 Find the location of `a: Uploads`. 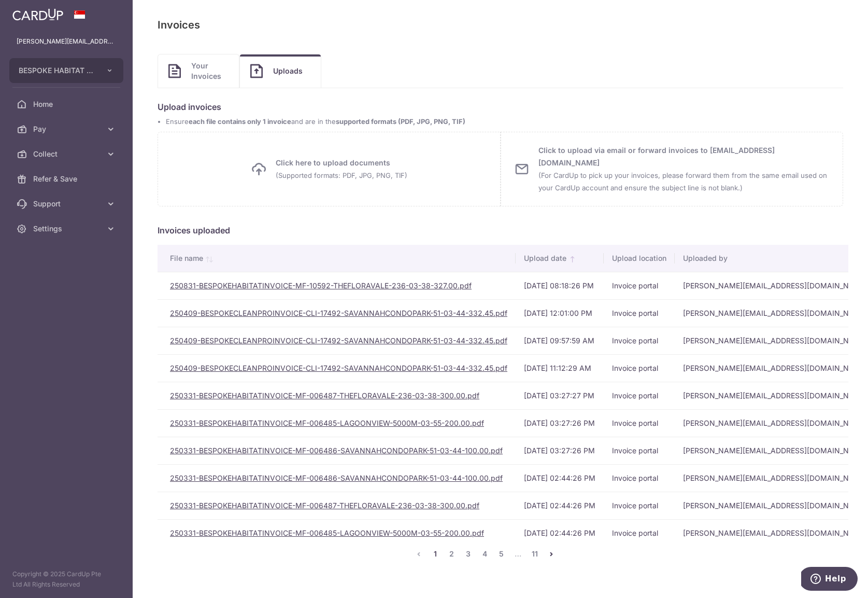

a: Uploads is located at coordinates (280, 71).